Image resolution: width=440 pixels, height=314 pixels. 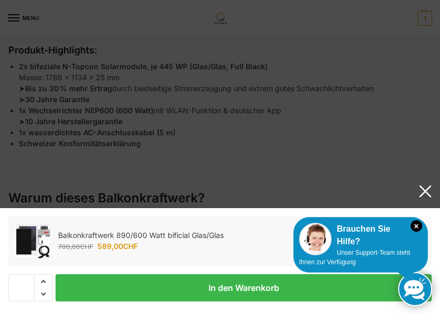 What do you see at coordinates (33, 241) in the screenshot?
I see `img: Bificiales Hochleistungsmodul` at bounding box center [33, 241].